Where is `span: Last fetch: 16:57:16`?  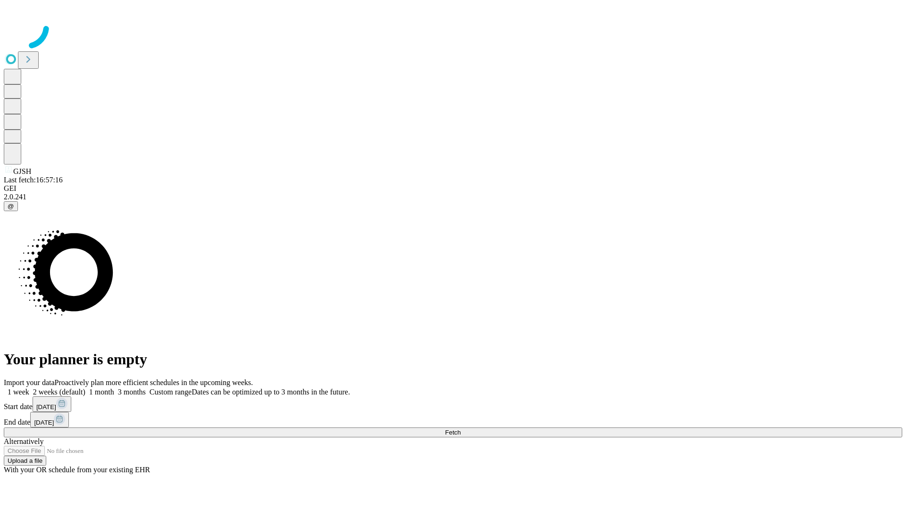
span: Last fetch: 16:57:16 is located at coordinates (33, 180).